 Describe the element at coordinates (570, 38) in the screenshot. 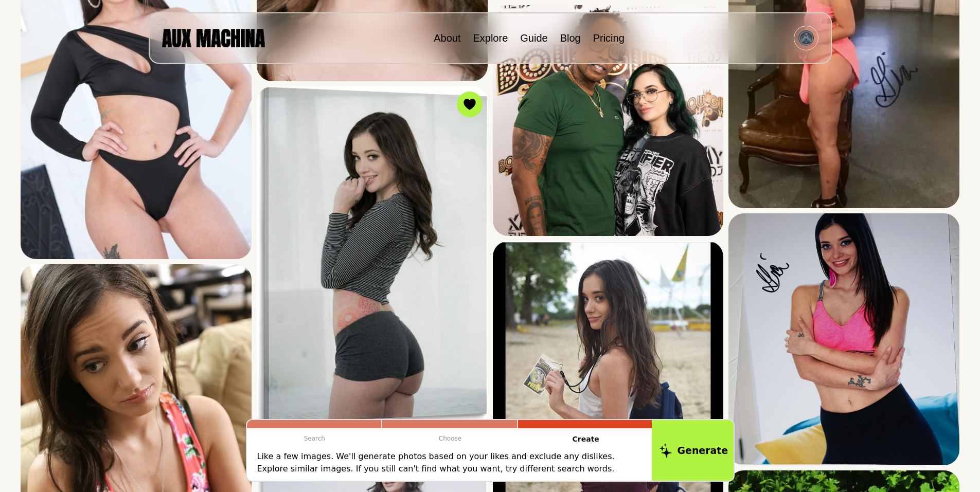

I see `a: Blog` at that location.